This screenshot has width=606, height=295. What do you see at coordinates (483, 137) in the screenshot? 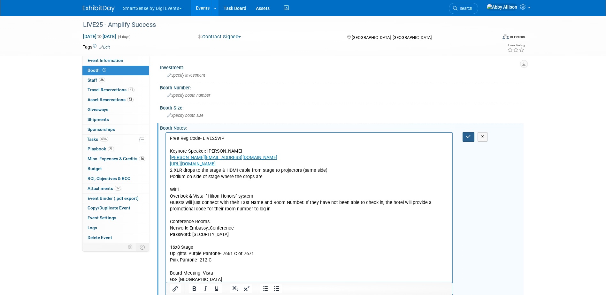
I see `button: X` at bounding box center [483, 137].